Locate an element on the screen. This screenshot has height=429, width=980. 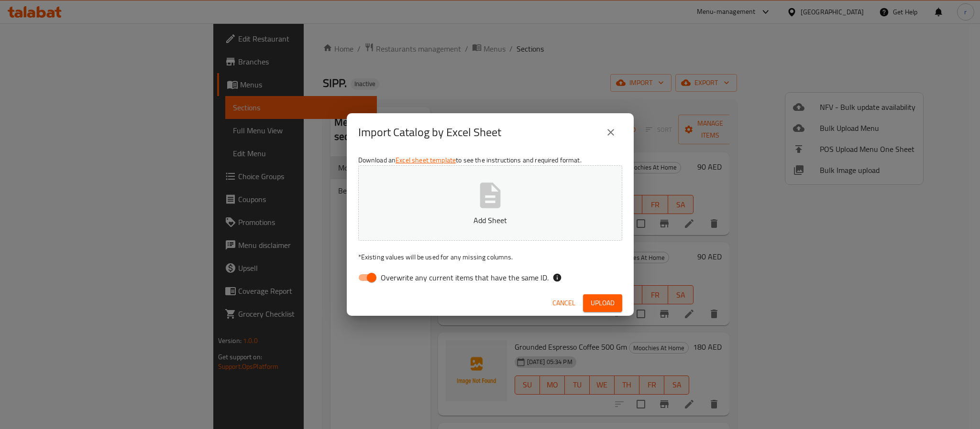
svg: If the overwrite option isn't selected, then the items that match an existing ID will be ignored ... is located at coordinates (557, 278).